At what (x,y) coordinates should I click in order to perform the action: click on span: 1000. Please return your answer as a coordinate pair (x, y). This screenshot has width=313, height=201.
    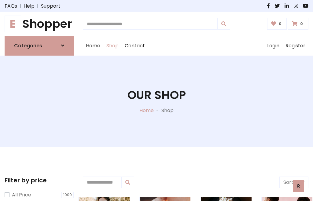
    Looking at the image, I should click on (68, 195).